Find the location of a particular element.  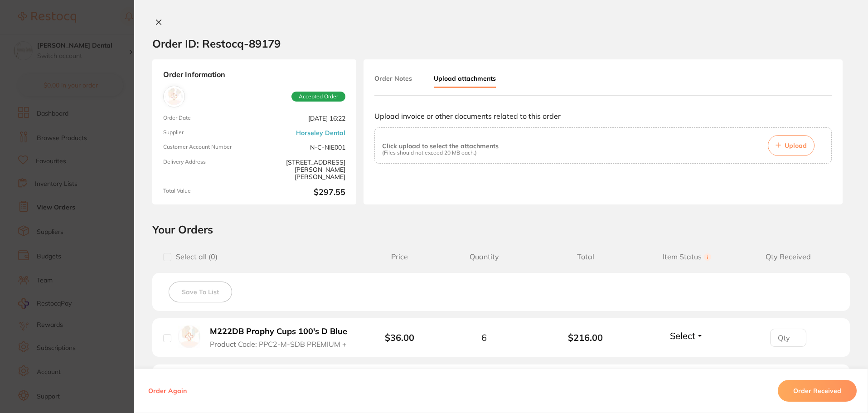

span: Delivery Address is located at coordinates (207, 170).